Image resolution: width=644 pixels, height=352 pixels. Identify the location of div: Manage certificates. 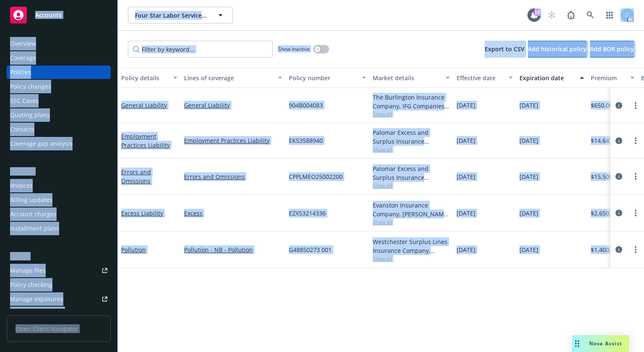
(37, 313).